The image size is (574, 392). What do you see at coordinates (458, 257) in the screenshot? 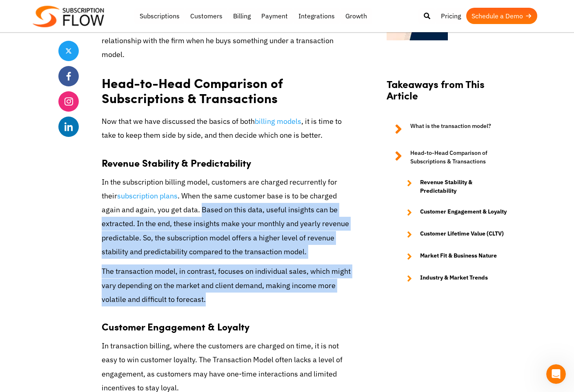
I see `strong: Market Fit & Business Nature` at bounding box center [458, 257].